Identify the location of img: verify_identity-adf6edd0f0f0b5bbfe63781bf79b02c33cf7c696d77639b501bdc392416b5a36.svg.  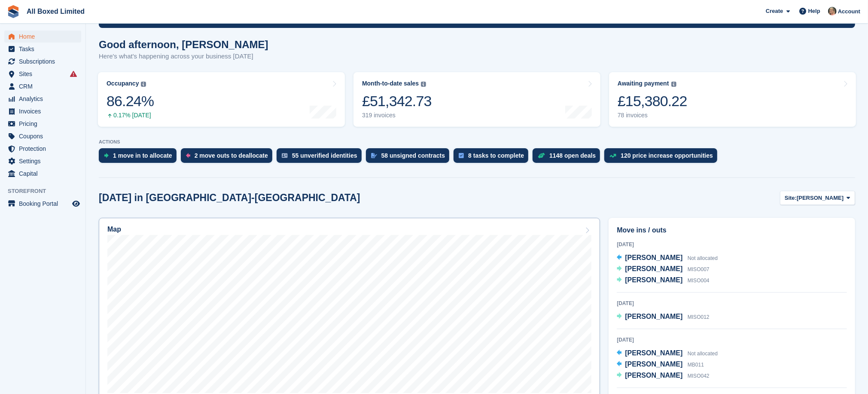
(285, 155).